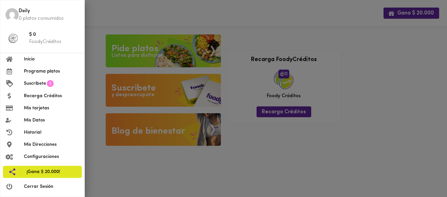 Image resolution: width=447 pixels, height=197 pixels. What do you see at coordinates (49, 18) in the screenshot?
I see `p: 0 platos consumidos` at bounding box center [49, 18].